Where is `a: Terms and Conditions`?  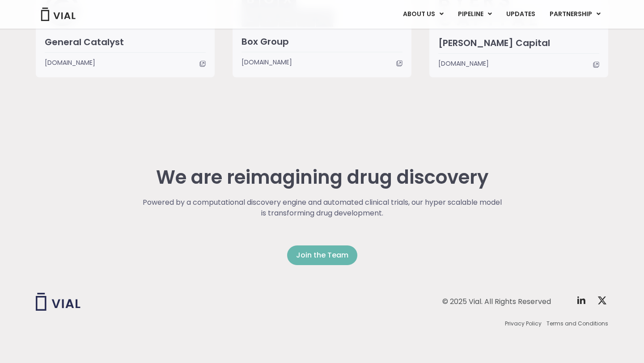 a: Terms and Conditions is located at coordinates (577, 323).